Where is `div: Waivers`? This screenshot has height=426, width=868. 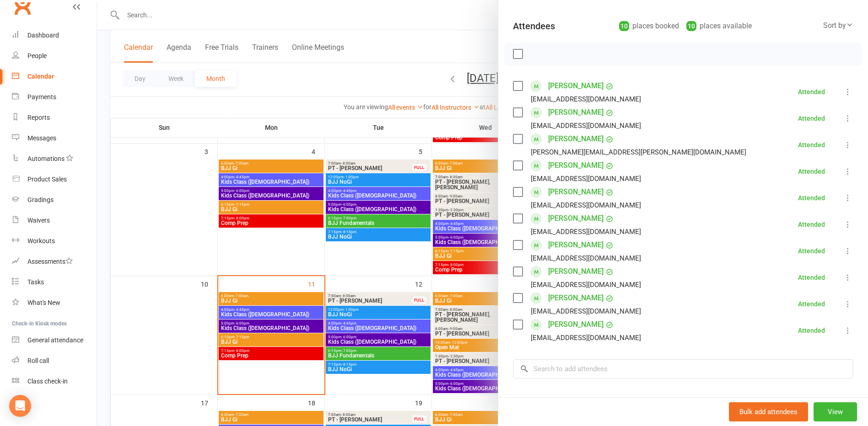 div: Waivers is located at coordinates (38, 221).